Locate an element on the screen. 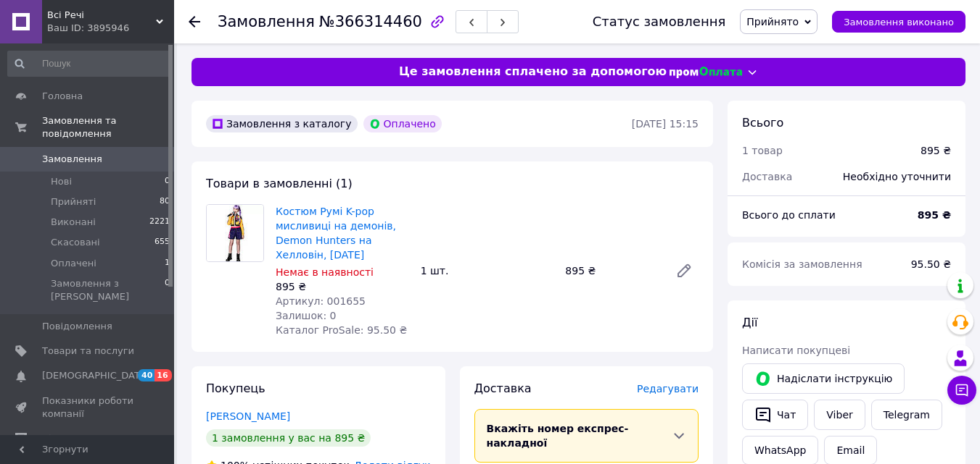 The height and width of the screenshot is (464, 980). span: Дії is located at coordinates (749, 322).